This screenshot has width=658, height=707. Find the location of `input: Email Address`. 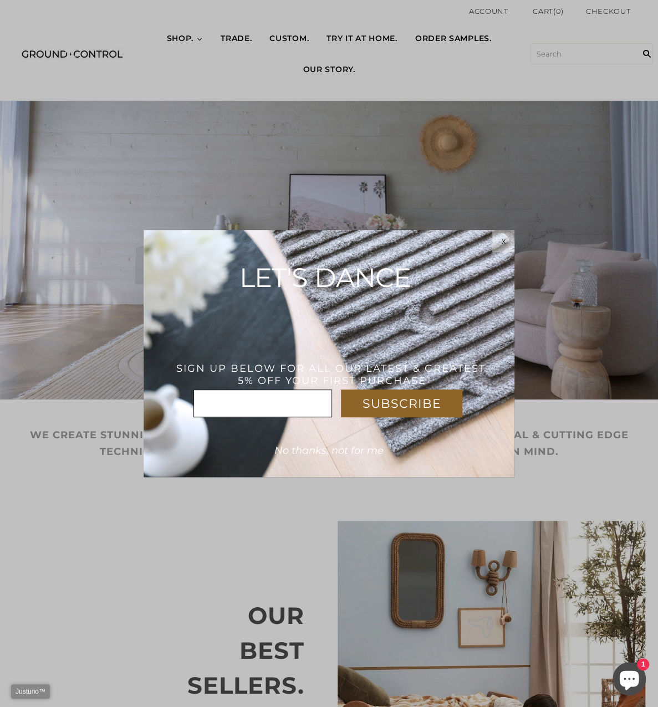

input: Email Address is located at coordinates (263, 403).